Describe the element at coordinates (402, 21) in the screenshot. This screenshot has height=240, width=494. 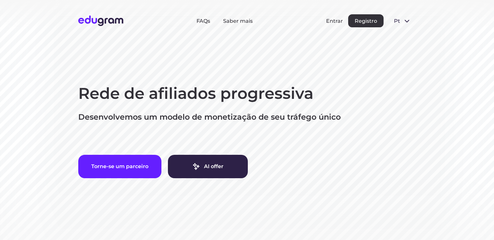
I see `button: pt` at that location.